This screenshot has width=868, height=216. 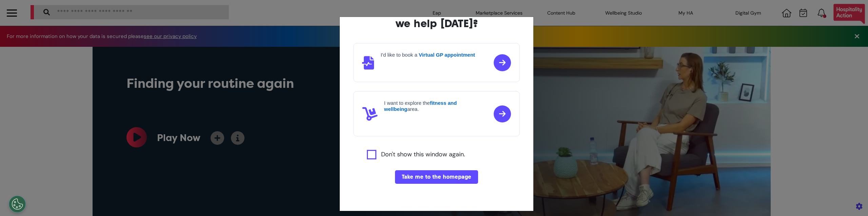 I want to click on h4: I'd like to book a, so click(x=428, y=55).